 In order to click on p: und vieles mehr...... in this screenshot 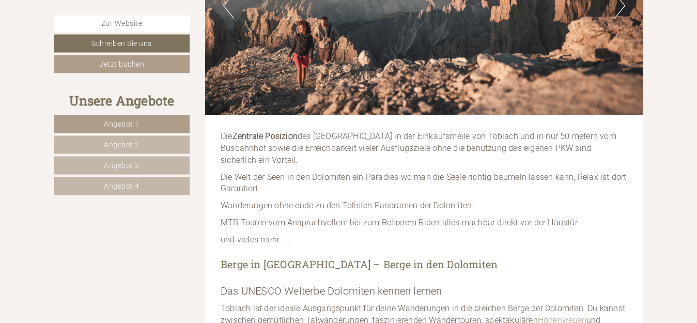, I will do `click(424, 240)`.